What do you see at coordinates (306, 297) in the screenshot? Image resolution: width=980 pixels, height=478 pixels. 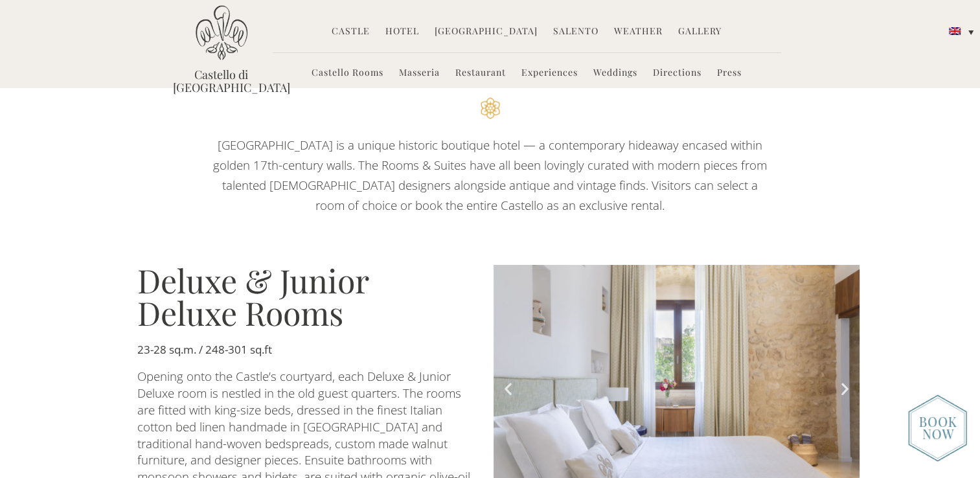 I see `h3: Deluxe & Junior Deluxe Rooms` at bounding box center [306, 297].